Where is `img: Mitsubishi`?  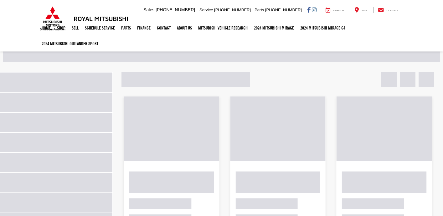 img: Mitsubishi is located at coordinates (53, 18).